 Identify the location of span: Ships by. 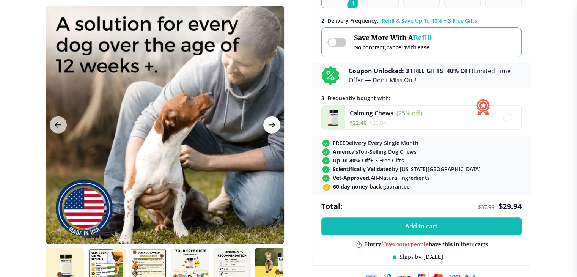
(410, 257).